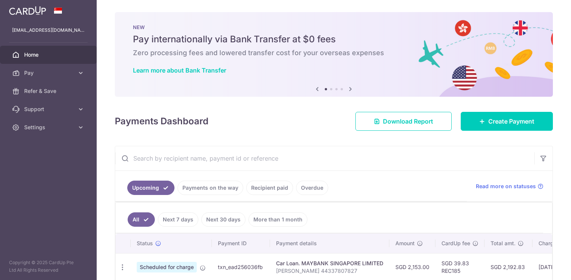 This screenshot has height=280, width=571. What do you see at coordinates (28, 11) in the screenshot?
I see `img: CardUp` at bounding box center [28, 11].